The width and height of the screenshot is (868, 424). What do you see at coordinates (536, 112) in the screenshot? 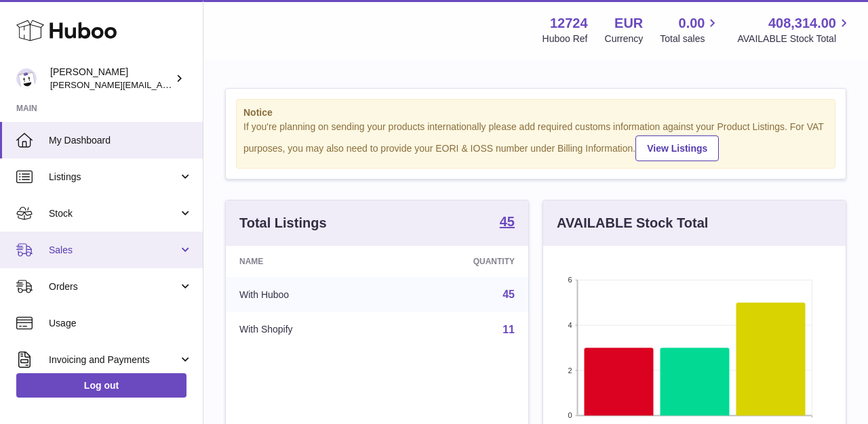
I see `strong: Notice` at bounding box center [536, 112].